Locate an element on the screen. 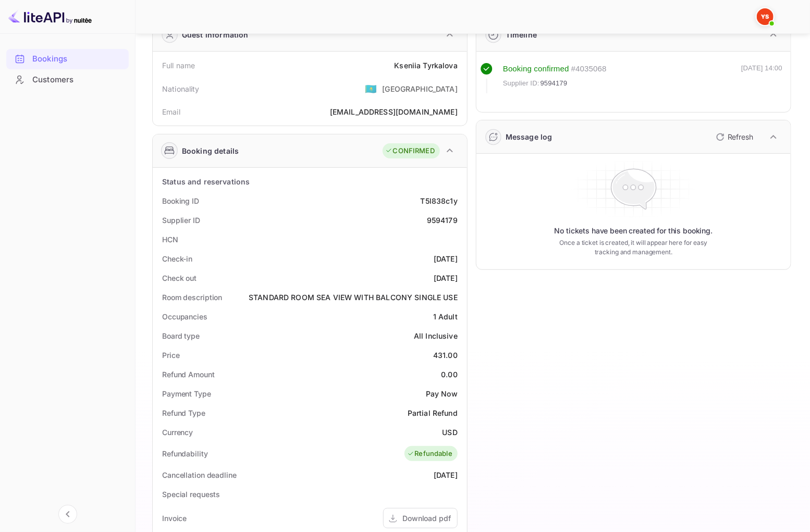 Image resolution: width=810 pixels, height=532 pixels. div: Invoice is located at coordinates (174, 518).